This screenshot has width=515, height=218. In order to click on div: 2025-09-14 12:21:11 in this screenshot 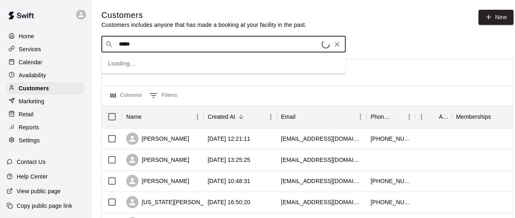, I will do `click(229, 139)`.